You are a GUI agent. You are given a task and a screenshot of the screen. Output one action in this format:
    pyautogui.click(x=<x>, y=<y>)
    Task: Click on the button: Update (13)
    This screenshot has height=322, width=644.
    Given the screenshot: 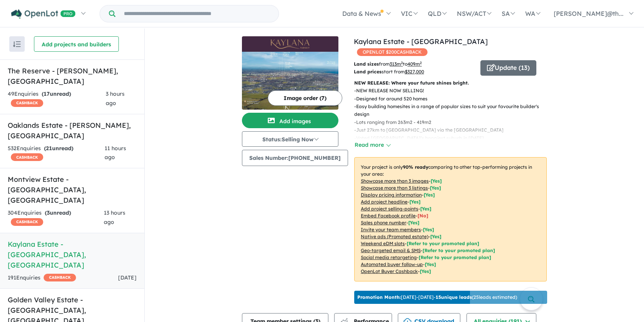 What is the action you would take?
    pyautogui.click(x=508, y=68)
    